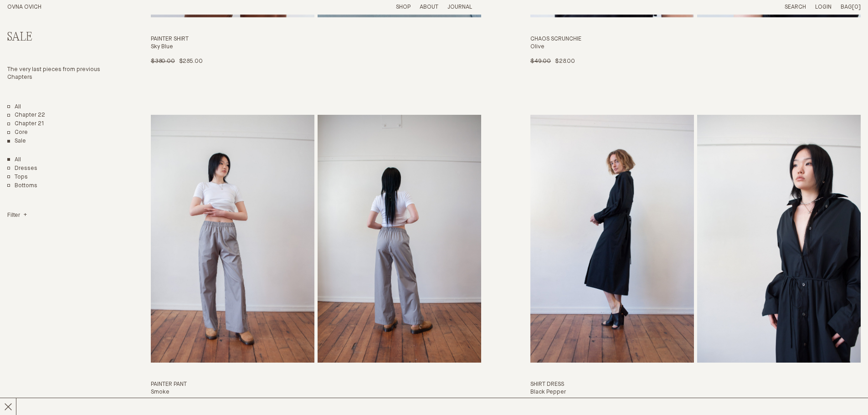 The image size is (868, 415). Describe the element at coordinates (823, 7) in the screenshot. I see `a: Login` at that location.